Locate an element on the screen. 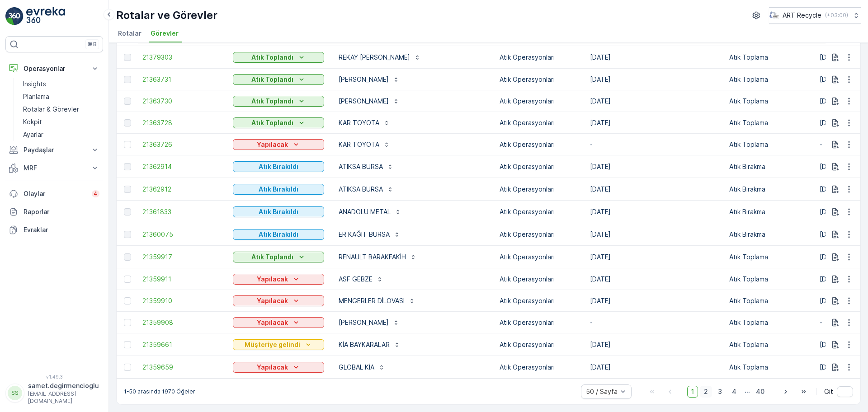 The width and height of the screenshot is (868, 412). button: Operasyonlar is located at coordinates (54, 69).